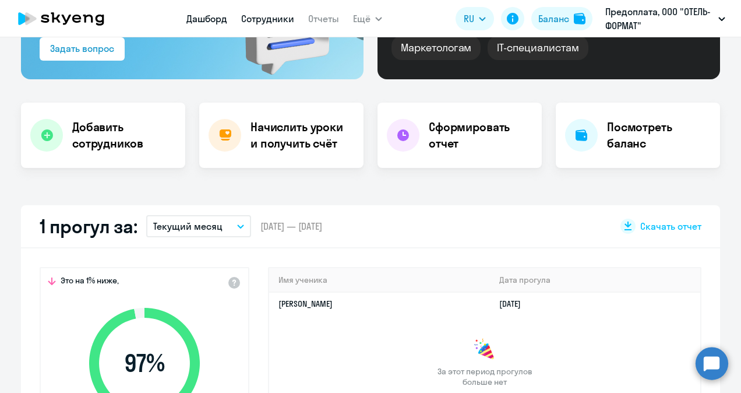  I want to click on div: Маркетологам, so click(436, 48).